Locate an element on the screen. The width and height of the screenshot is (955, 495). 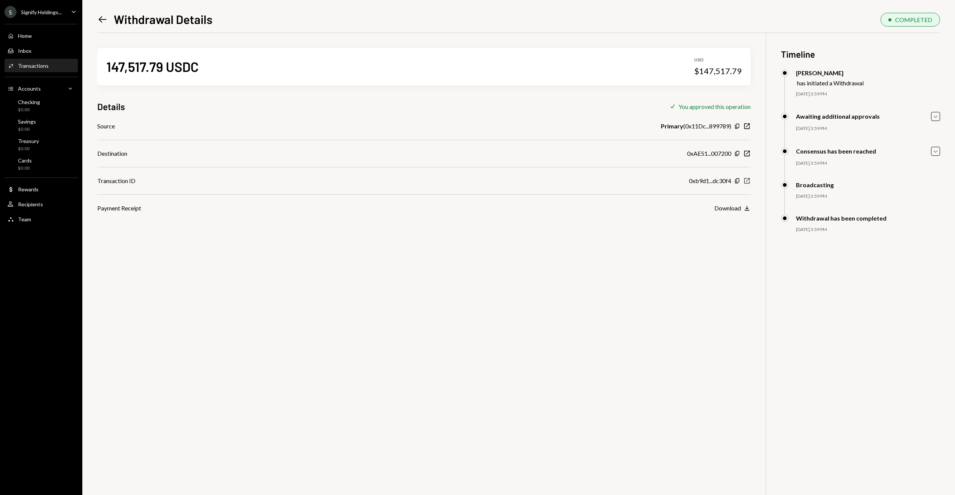
div: Inbox is located at coordinates (25, 51).